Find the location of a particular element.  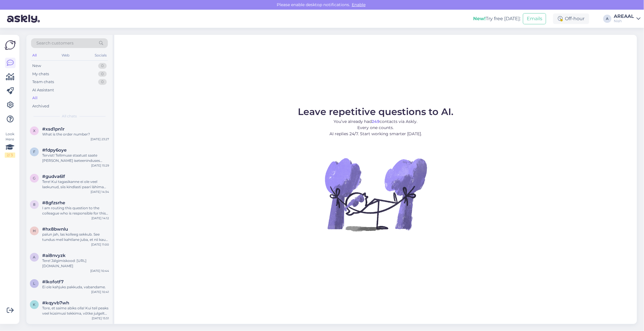

div: Archived is located at coordinates (41, 106).